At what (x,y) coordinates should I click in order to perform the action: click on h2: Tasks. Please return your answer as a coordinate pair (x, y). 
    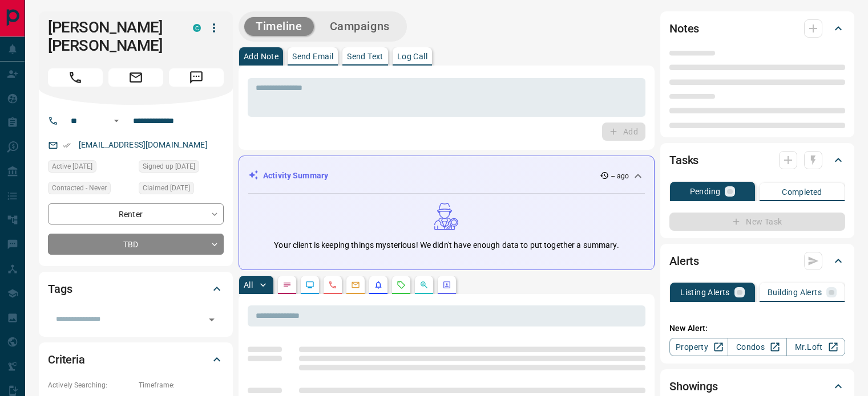
    Looking at the image, I should click on (684, 160).